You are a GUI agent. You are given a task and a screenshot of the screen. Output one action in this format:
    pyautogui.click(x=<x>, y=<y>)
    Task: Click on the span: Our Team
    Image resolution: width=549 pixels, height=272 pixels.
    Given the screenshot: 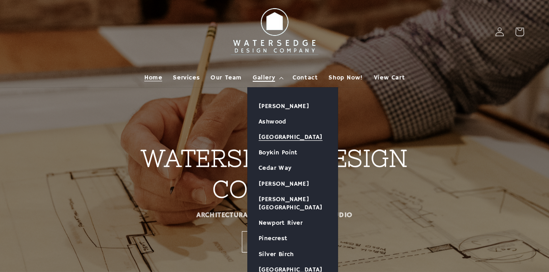 What is the action you would take?
    pyautogui.click(x=226, y=78)
    